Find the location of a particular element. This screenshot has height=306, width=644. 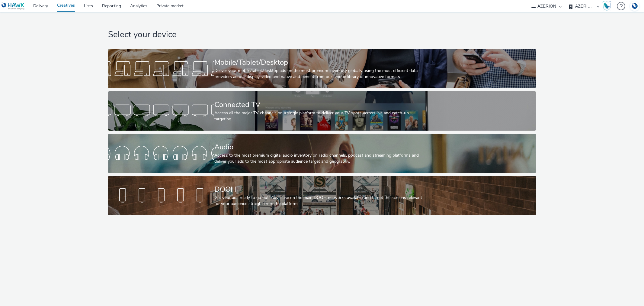

h1: Select your device is located at coordinates (322, 35).